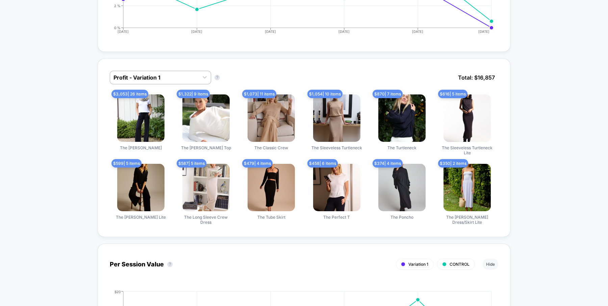  I want to click on button: Hide, so click(491, 264).